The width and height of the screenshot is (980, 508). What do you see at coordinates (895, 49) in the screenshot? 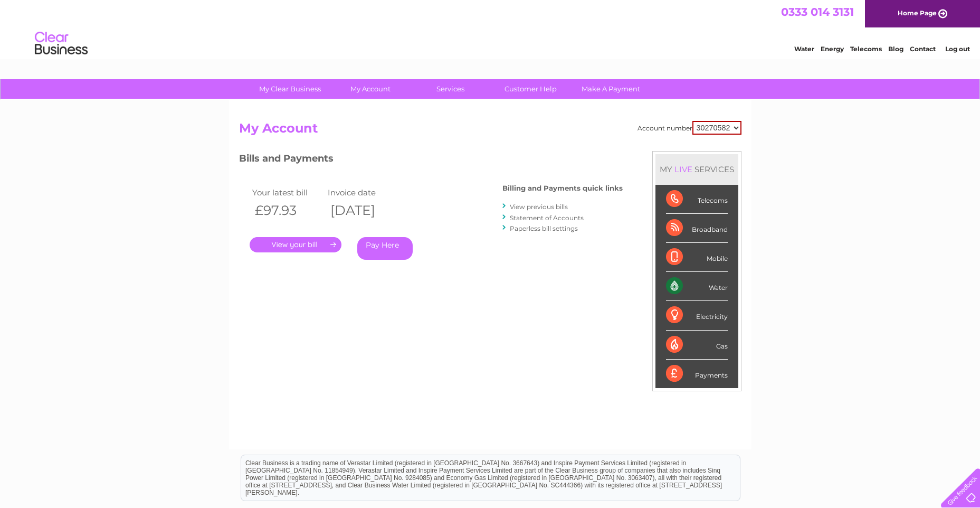
I see `a: Blog` at bounding box center [895, 49].